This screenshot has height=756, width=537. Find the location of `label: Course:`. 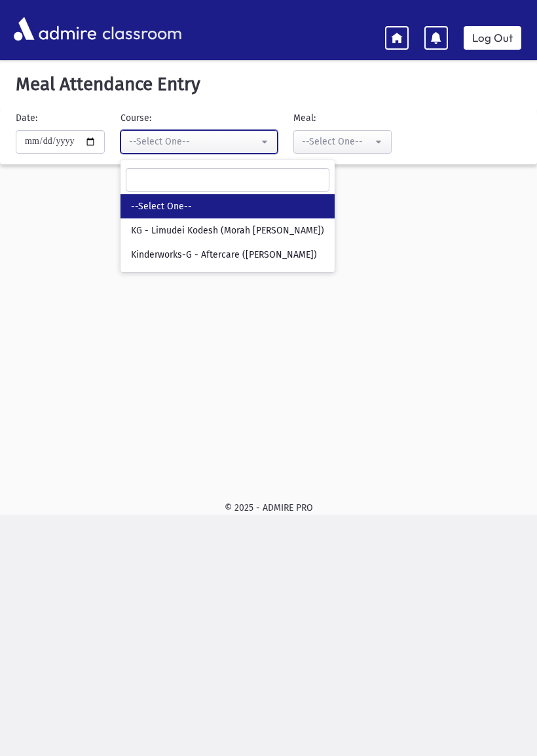

label: Course: is located at coordinates (135, 117).